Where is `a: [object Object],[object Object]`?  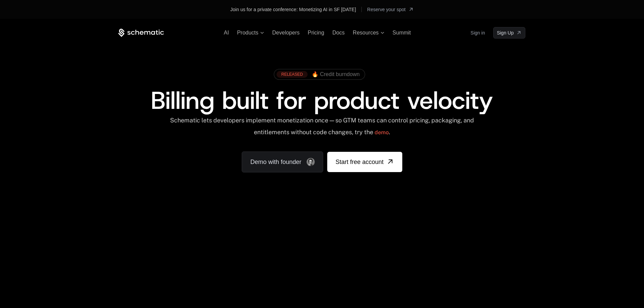 a: [object Object],[object Object] is located at coordinates (318, 74).